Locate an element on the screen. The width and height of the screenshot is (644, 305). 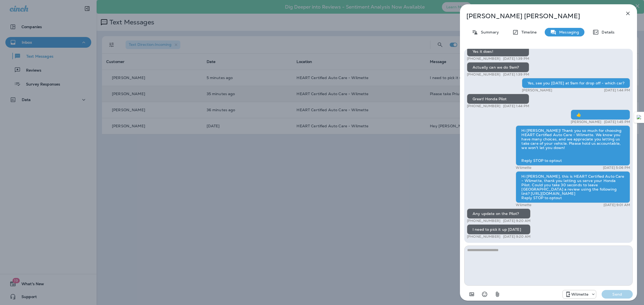
p: Details is located at coordinates (607, 32).